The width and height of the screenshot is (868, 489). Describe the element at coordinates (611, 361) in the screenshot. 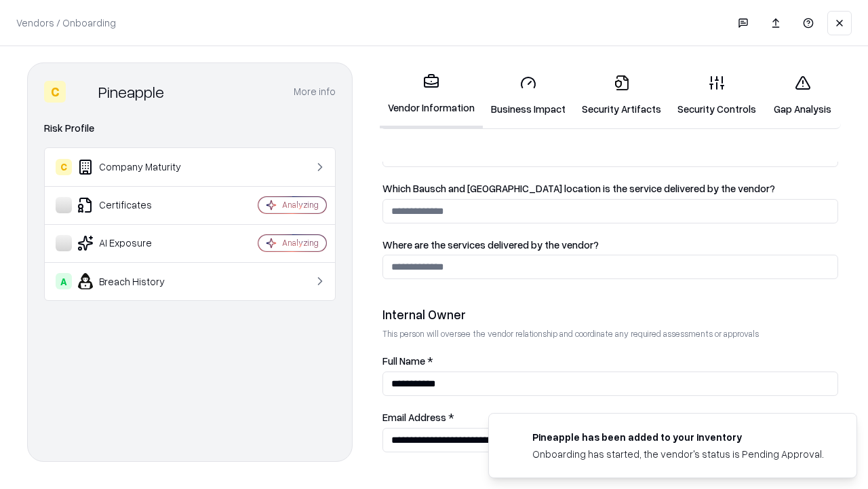

I see `label: Full Name *` at that location.